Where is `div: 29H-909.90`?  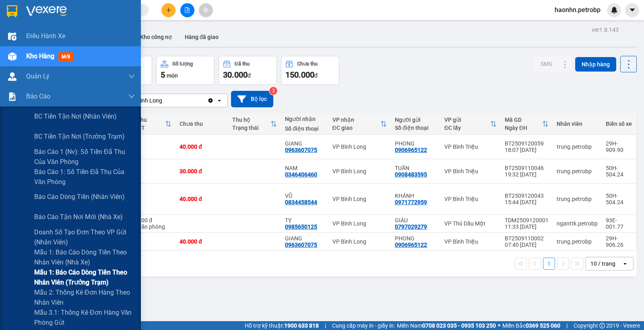 div: 29H-909.90 is located at coordinates (619, 147).